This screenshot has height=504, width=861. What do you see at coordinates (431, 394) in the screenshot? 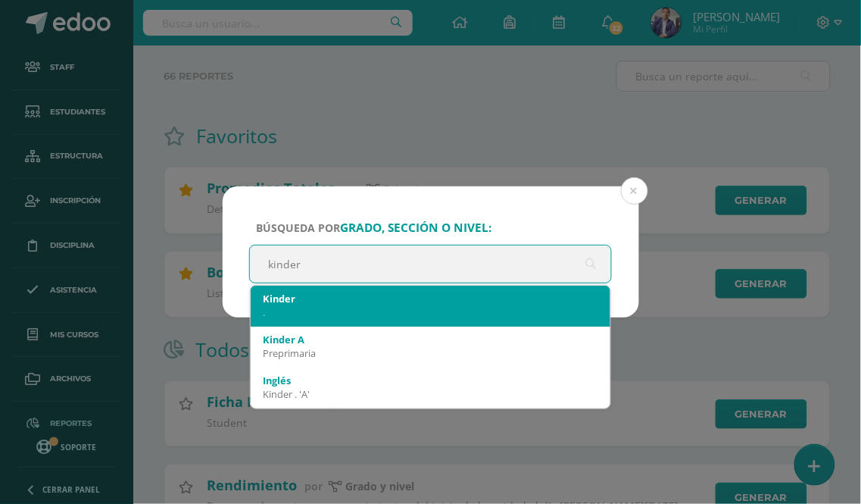
I see `div: Kinder . 'A'` at bounding box center [431, 394].